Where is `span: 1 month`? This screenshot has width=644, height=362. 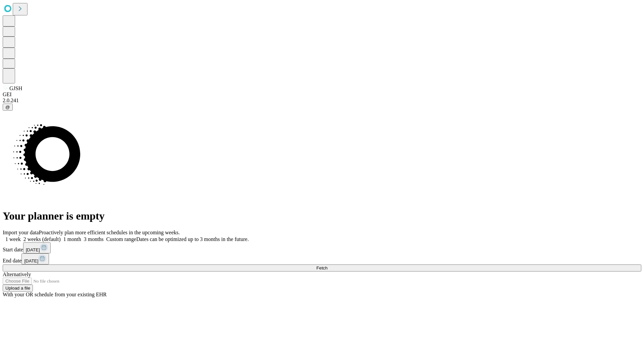 span: 1 month is located at coordinates (72, 239).